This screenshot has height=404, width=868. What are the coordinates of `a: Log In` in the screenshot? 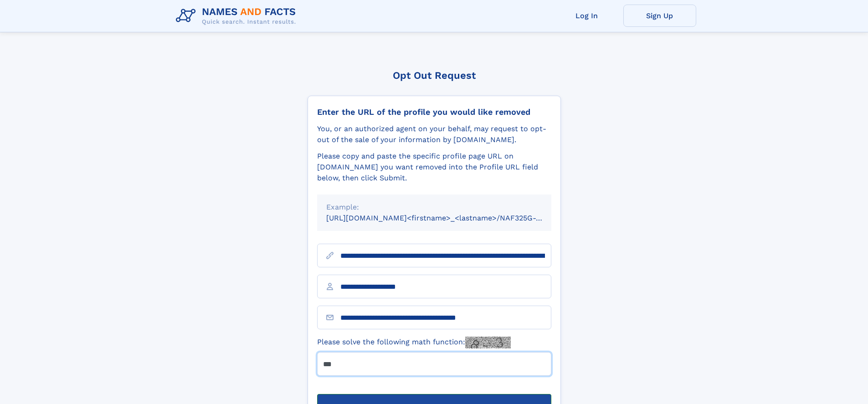 It's located at (587, 15).